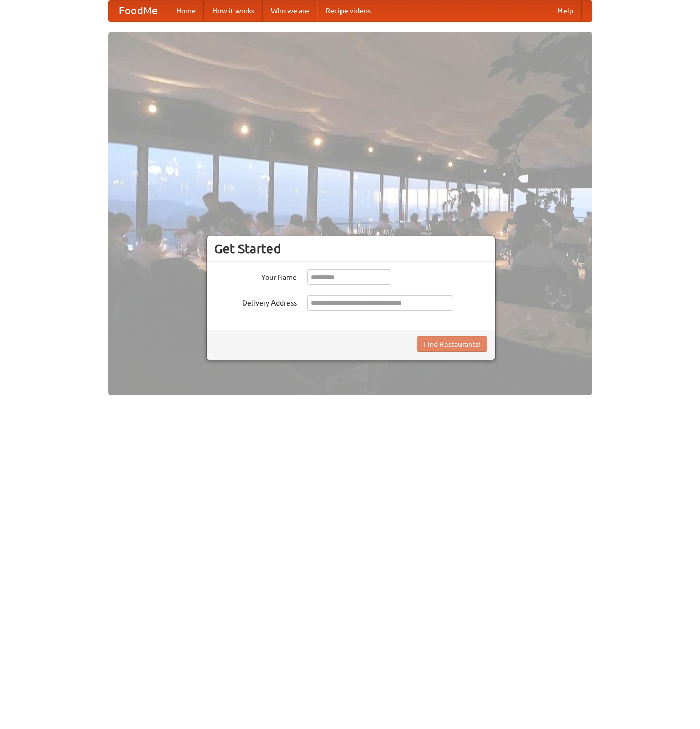 The height and width of the screenshot is (729, 700). Describe the element at coordinates (350, 249) in the screenshot. I see `h3: Get Started` at that location.